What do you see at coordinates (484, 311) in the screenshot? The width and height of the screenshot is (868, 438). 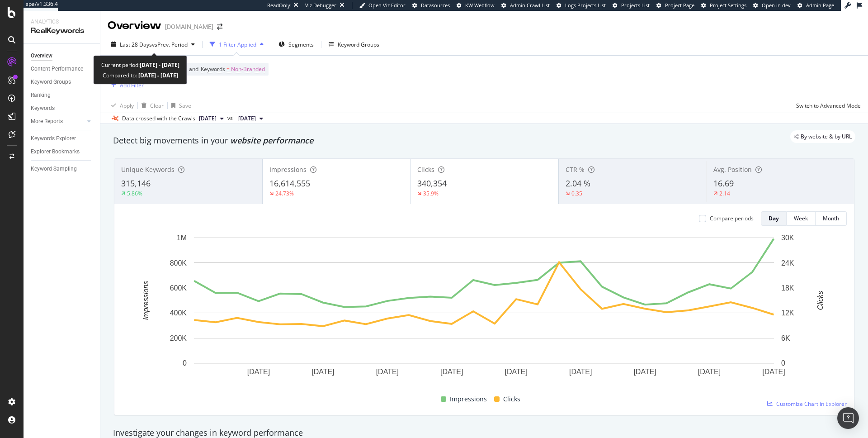 I see `div: A chart.` at bounding box center [484, 311].